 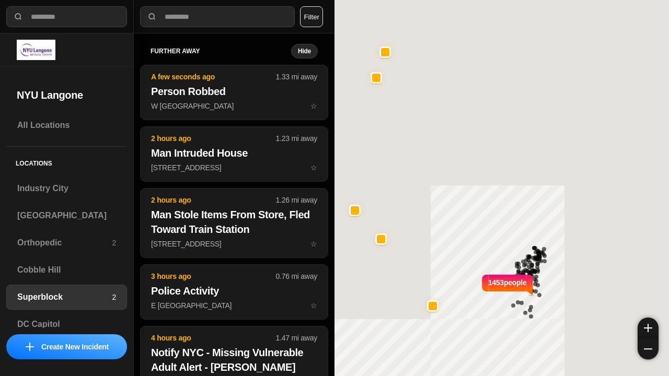 What do you see at coordinates (66, 125) in the screenshot?
I see `a: All Locations` at bounding box center [66, 125].